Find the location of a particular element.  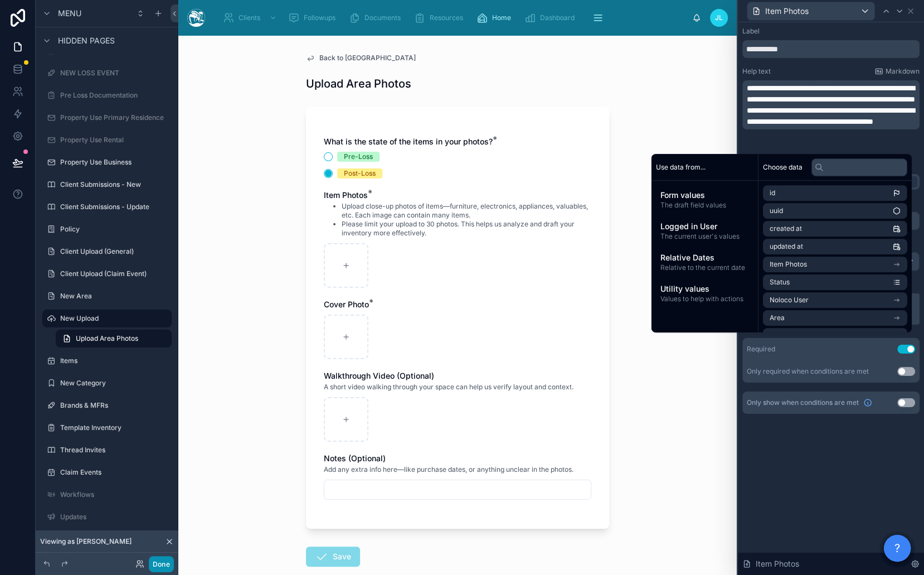

label: Updates is located at coordinates (115, 517).